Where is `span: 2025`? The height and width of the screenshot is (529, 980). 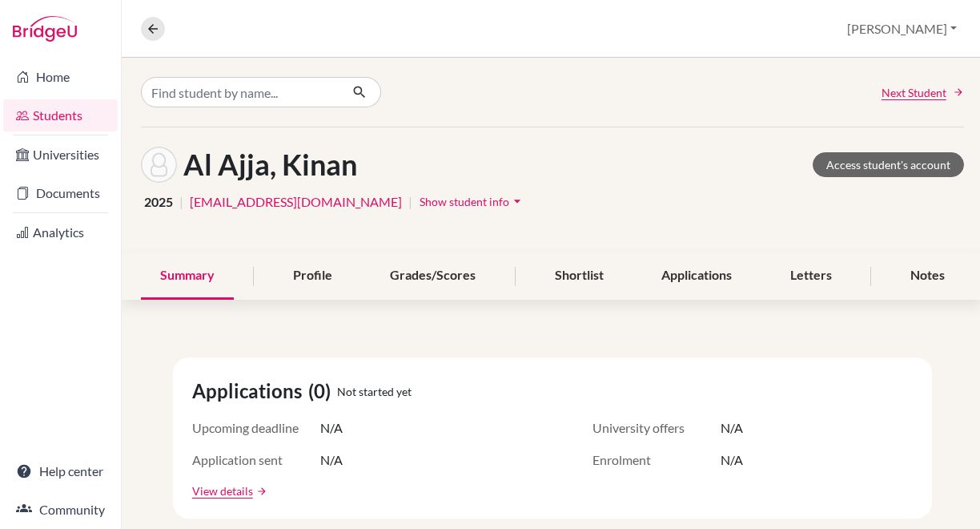 span: 2025 is located at coordinates (158, 202).